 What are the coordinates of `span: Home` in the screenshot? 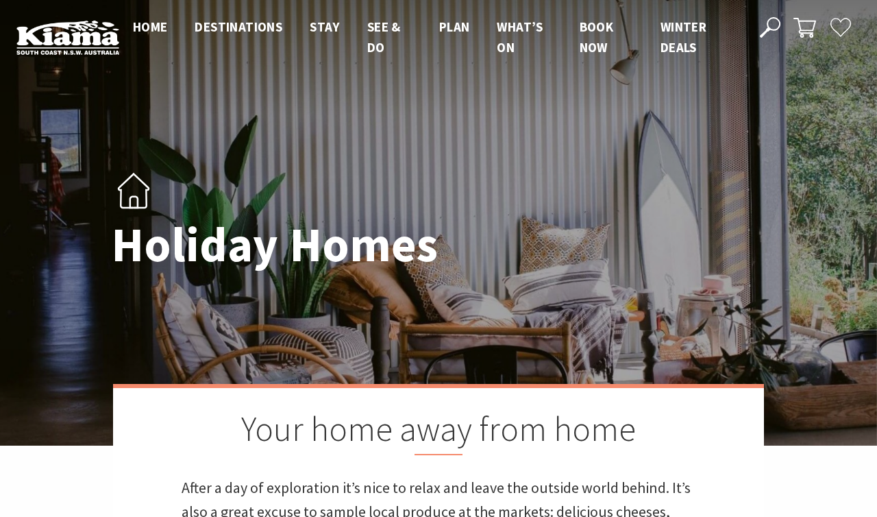 It's located at (150, 27).